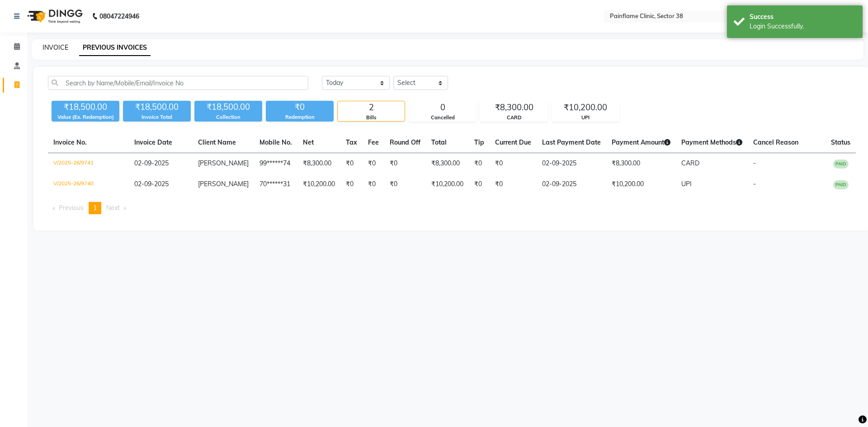 The width and height of the screenshot is (868, 427). I want to click on span: Next, so click(113, 208).